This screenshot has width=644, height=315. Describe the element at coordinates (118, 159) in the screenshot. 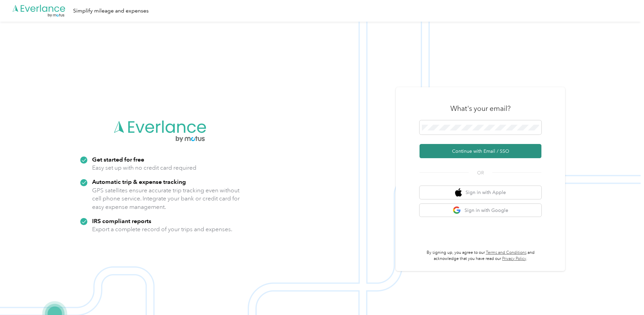

I see `strong: Get started for free` at that location.